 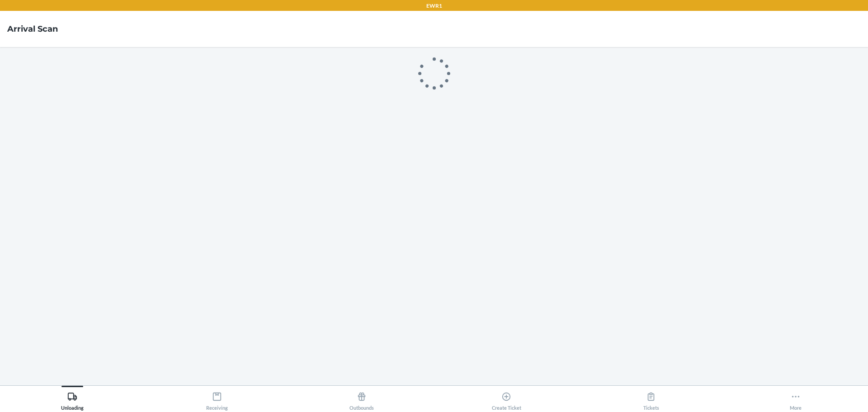 What do you see at coordinates (217, 399) in the screenshot?
I see `div: Receiving` at bounding box center [217, 399].